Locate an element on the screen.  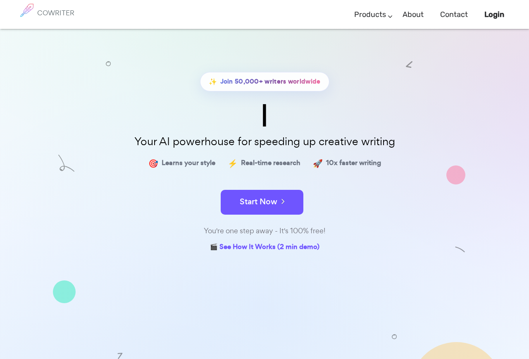
b: Login is located at coordinates (495, 14).